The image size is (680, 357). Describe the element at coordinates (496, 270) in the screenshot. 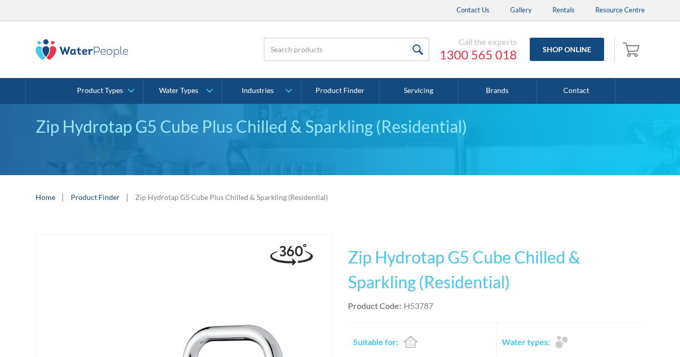

I see `h1: Zip Hydrotap G5 Cube Chilled & Sparkling (Residential)` at that location.